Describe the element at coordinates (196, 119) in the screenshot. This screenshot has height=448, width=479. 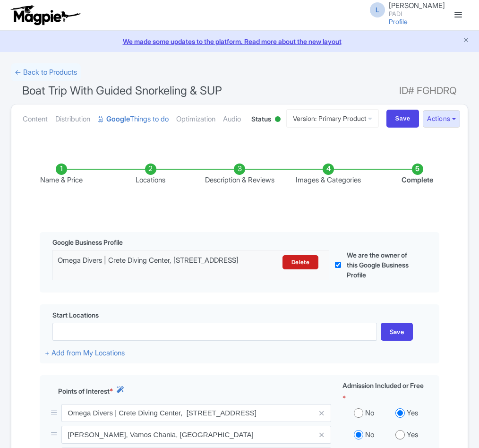
I see `a: Optimization` at that location.